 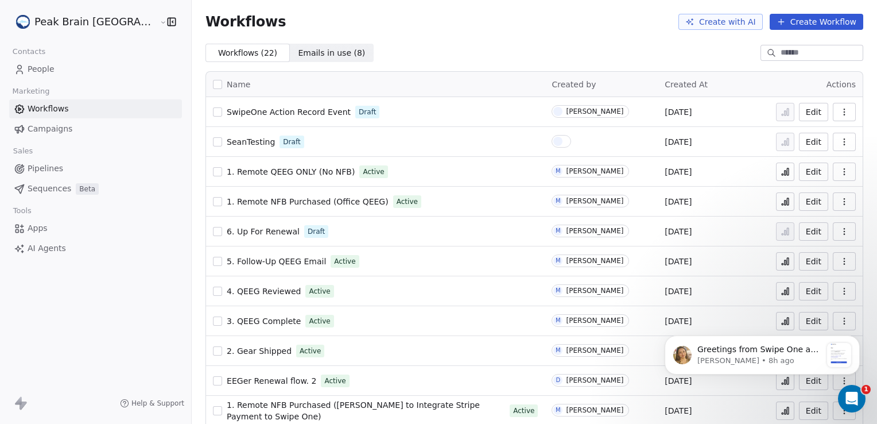 What do you see at coordinates (95, 228) in the screenshot?
I see `a: Apps` at bounding box center [95, 228].